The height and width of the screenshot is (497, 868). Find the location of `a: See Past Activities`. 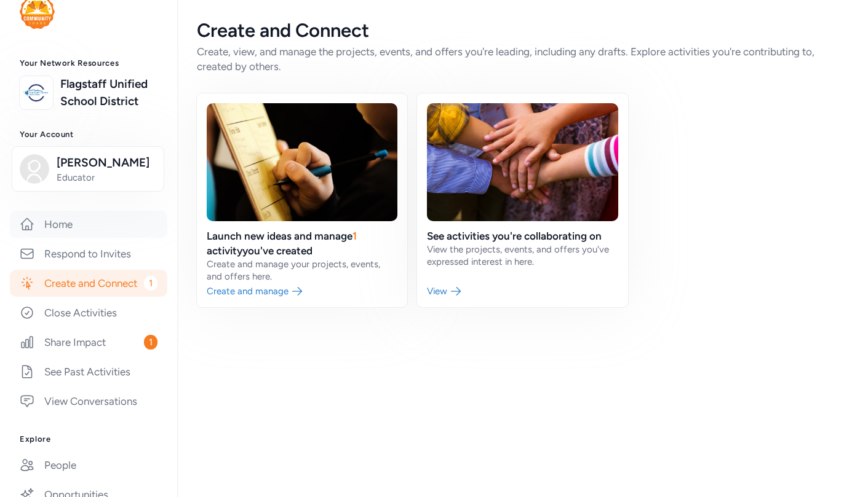

a: See Past Activities is located at coordinates (89, 372).